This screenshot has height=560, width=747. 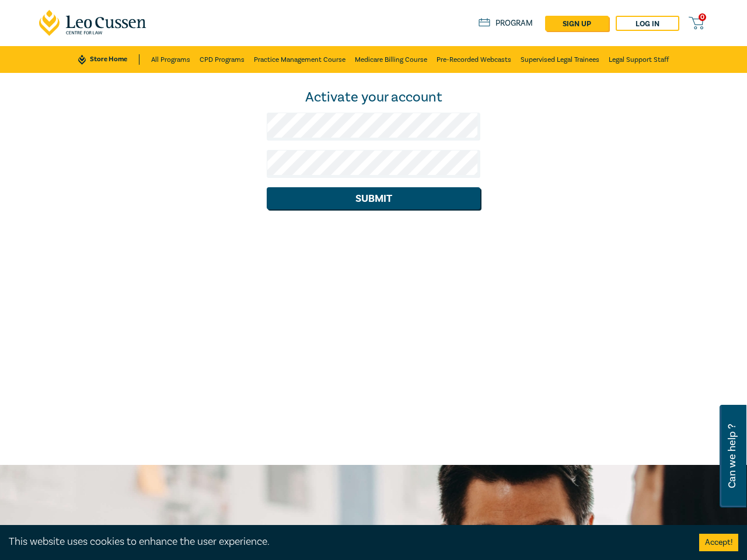 I want to click on a: Supervised Legal Trainees, so click(x=560, y=60).